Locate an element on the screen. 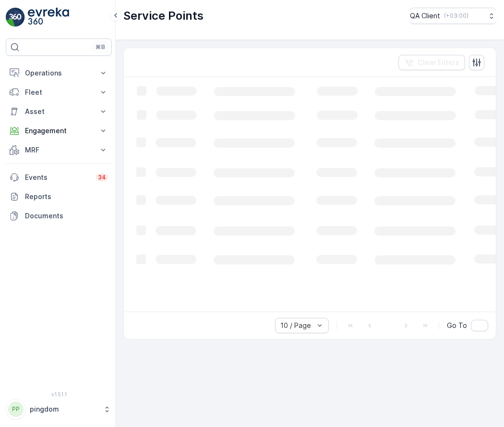  button: QA Client(+03:00) is located at coordinates (453, 16).